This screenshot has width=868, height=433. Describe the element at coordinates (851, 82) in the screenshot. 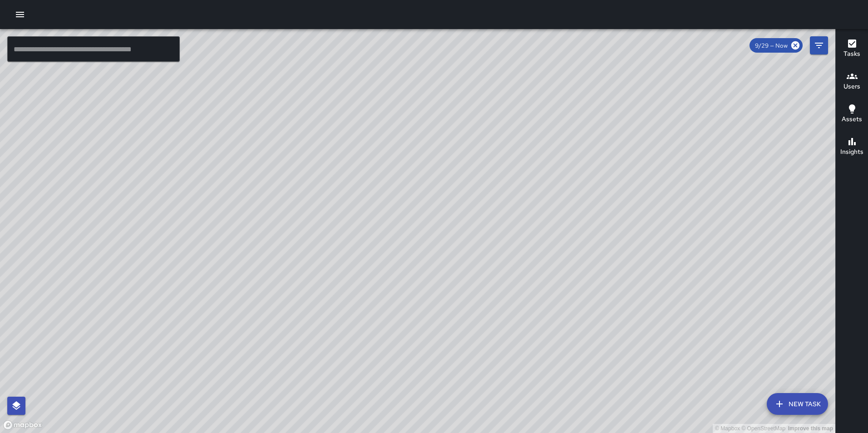

I see `button: Users` at that location.